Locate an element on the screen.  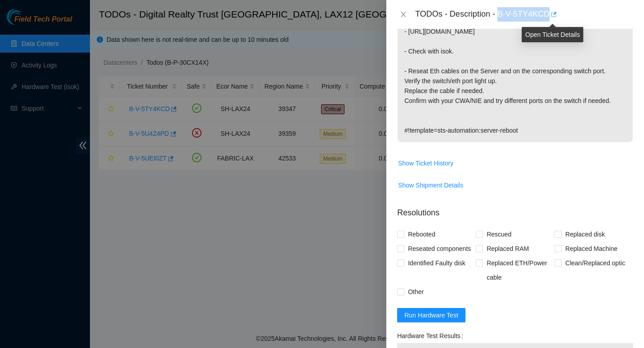
button: Show Ticket History is located at coordinates (426, 163).